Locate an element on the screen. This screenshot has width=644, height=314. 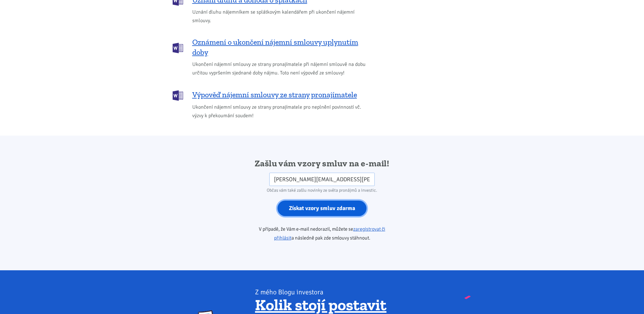
span: Uznání dluhu nájemníkem se splátkovým kalendářem při ukončení nájemní smlouvy. is located at coordinates (281, 17).